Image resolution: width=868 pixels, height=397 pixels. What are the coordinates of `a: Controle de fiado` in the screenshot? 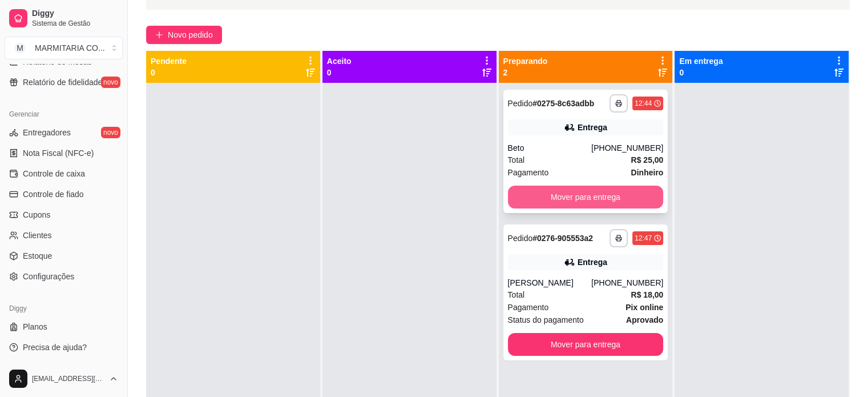 It's located at (64, 194).